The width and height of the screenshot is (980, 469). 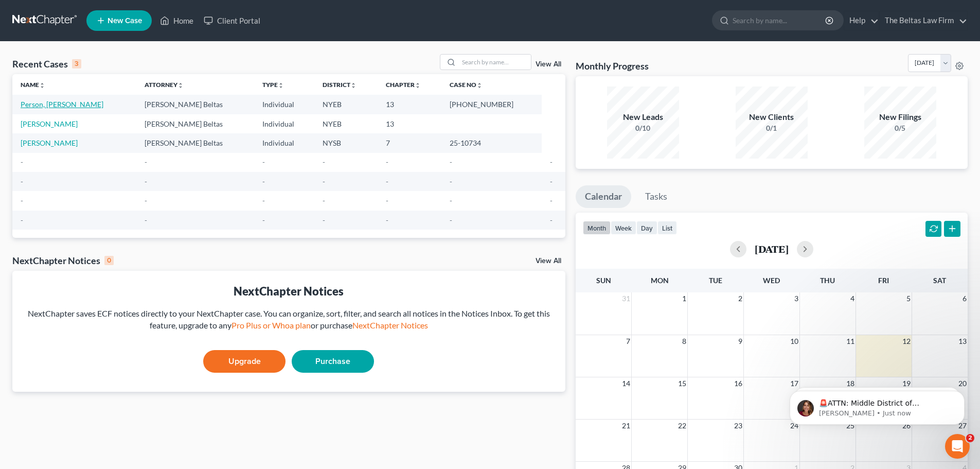 I want to click on span: 31, so click(x=626, y=299).